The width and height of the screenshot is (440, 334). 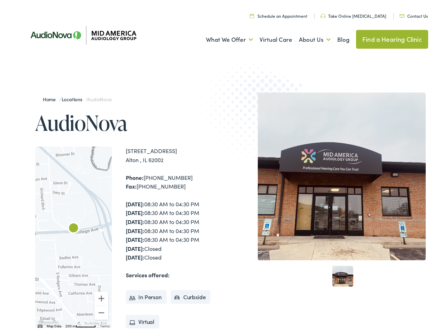 I want to click on strong: Fax:, so click(x=131, y=184).